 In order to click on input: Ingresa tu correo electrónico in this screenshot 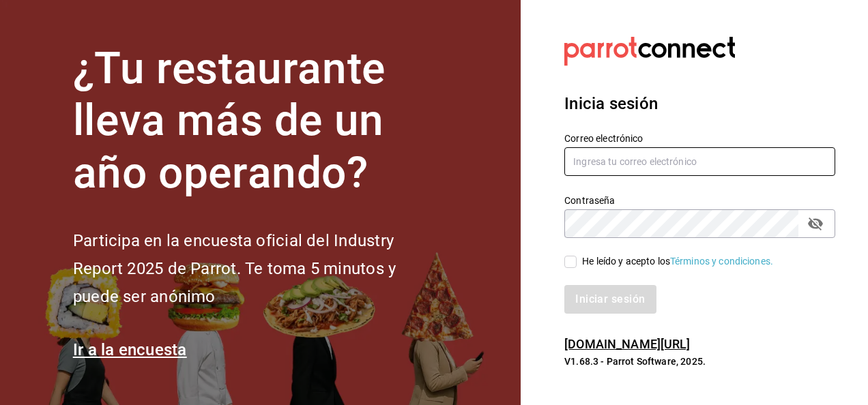, I will do `click(699, 161)`.